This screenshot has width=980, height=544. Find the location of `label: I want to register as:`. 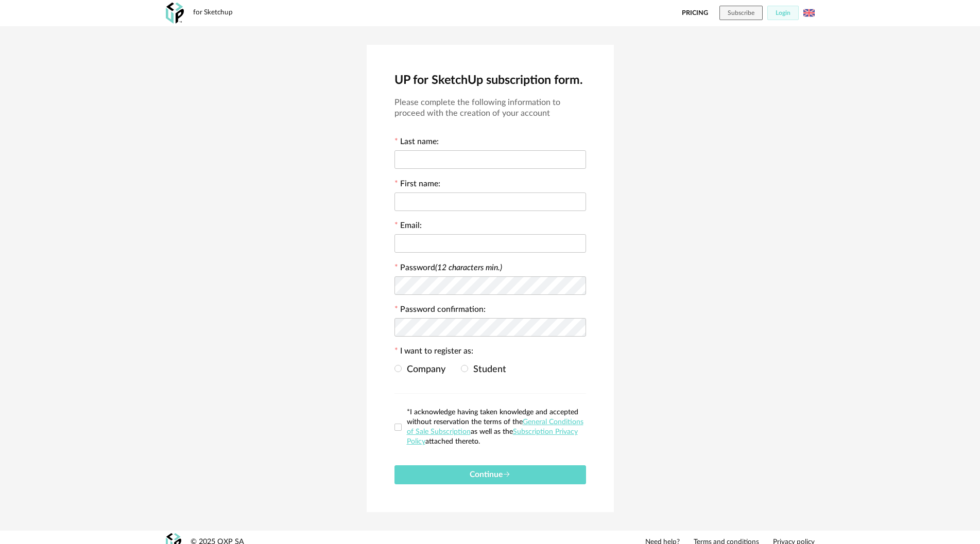

label: I want to register as: is located at coordinates (434, 353).